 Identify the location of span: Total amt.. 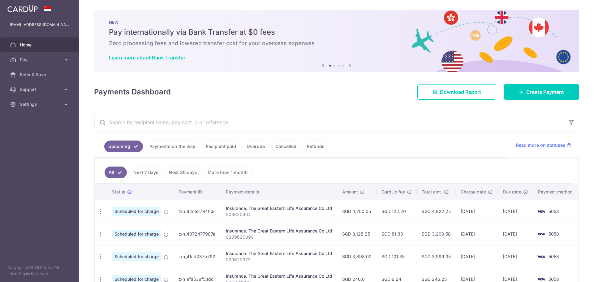
(432, 192).